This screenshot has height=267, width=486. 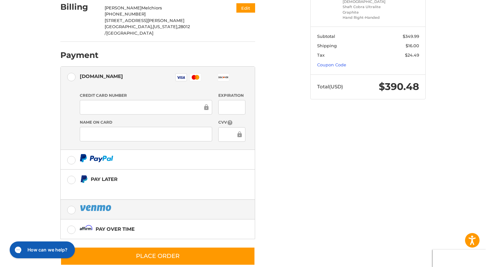 What do you see at coordinates (321, 55) in the screenshot?
I see `span: Tax` at bounding box center [321, 55].